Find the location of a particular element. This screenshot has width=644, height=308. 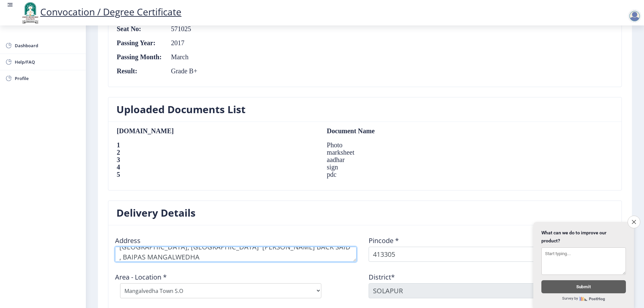

td: Photo is located at coordinates (417, 145).